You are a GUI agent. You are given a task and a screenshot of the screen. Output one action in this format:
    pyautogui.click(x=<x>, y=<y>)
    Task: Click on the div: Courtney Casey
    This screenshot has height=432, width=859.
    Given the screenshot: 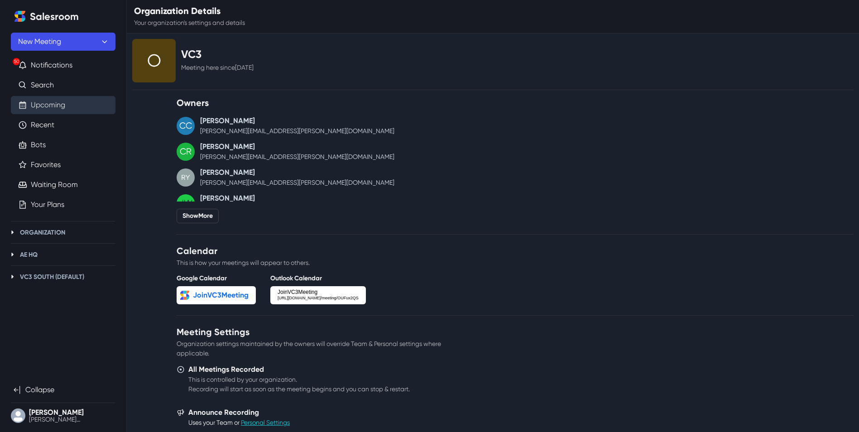 What is the action you would take?
    pyautogui.click(x=186, y=125)
    